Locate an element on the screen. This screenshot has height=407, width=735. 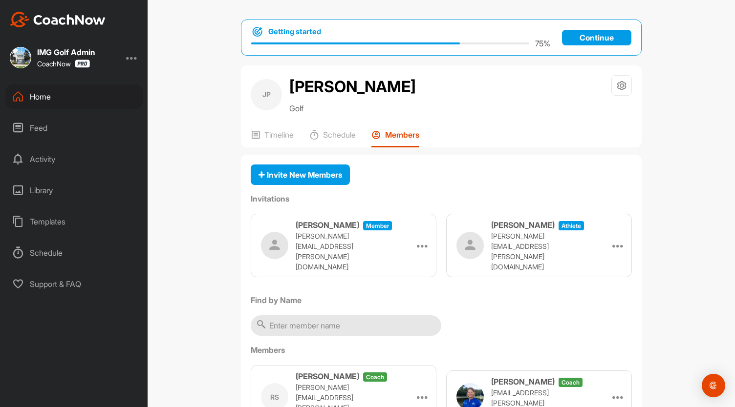
label: Invitations is located at coordinates (441, 199).